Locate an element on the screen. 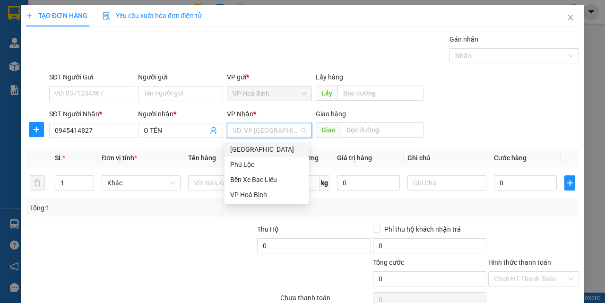 This screenshot has height=303, width=605. b: Nhà Xe Hà My is located at coordinates (90, 12).